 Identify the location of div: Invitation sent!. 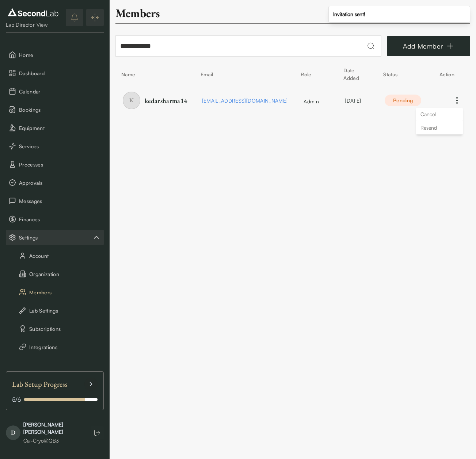
(349, 14).